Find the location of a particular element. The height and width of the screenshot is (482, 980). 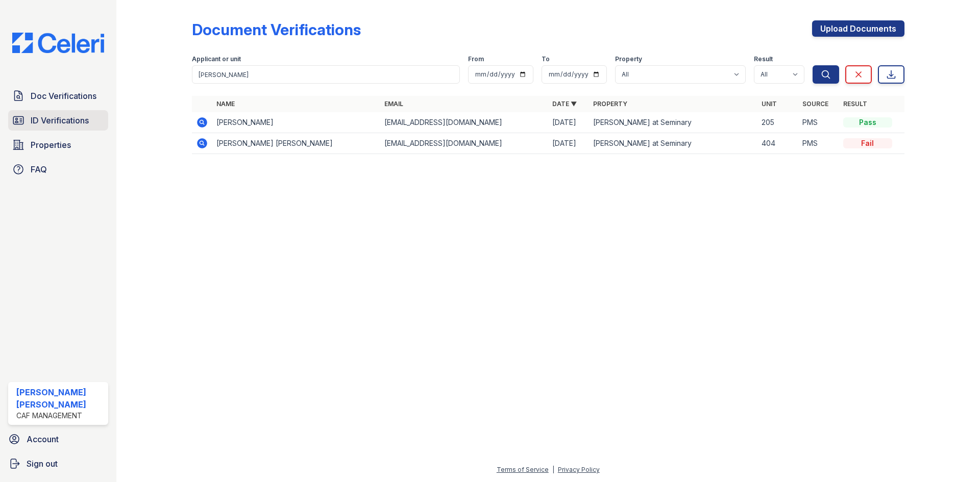

label: Result is located at coordinates (763, 59).